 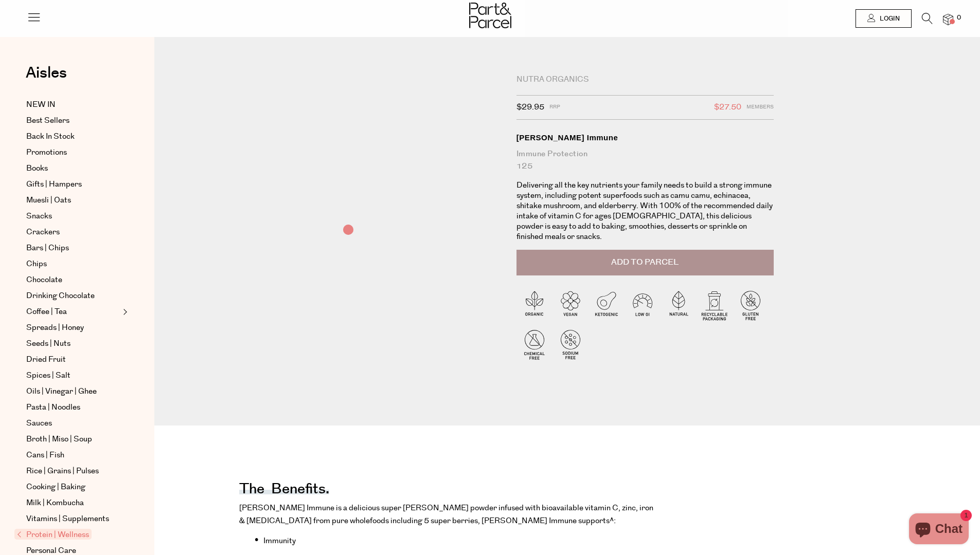 What do you see at coordinates (73, 153) in the screenshot?
I see `a: Promotions` at bounding box center [73, 153].